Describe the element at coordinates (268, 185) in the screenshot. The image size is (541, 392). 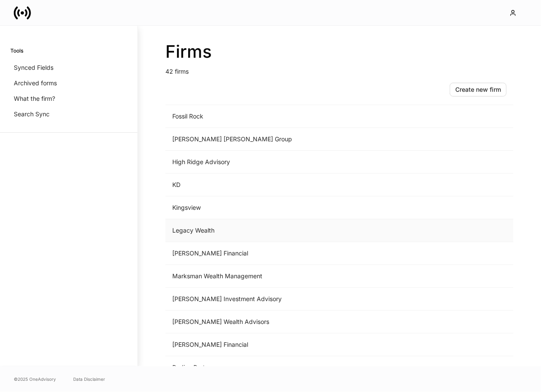
I see `td: KD` at that location.